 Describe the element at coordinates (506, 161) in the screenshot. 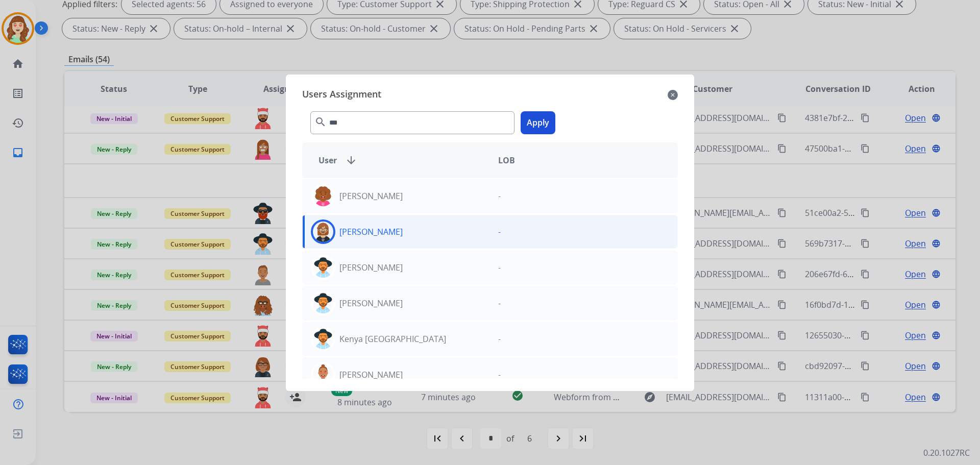

I see `span: LOB` at that location.